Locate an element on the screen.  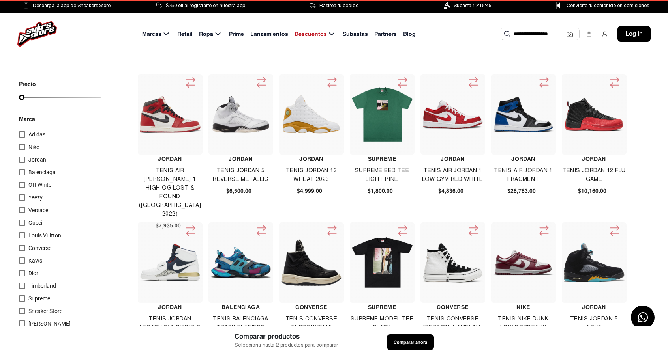
img: Tenis Air Jordan 1 Low Gym Red White is located at coordinates (453, 114).